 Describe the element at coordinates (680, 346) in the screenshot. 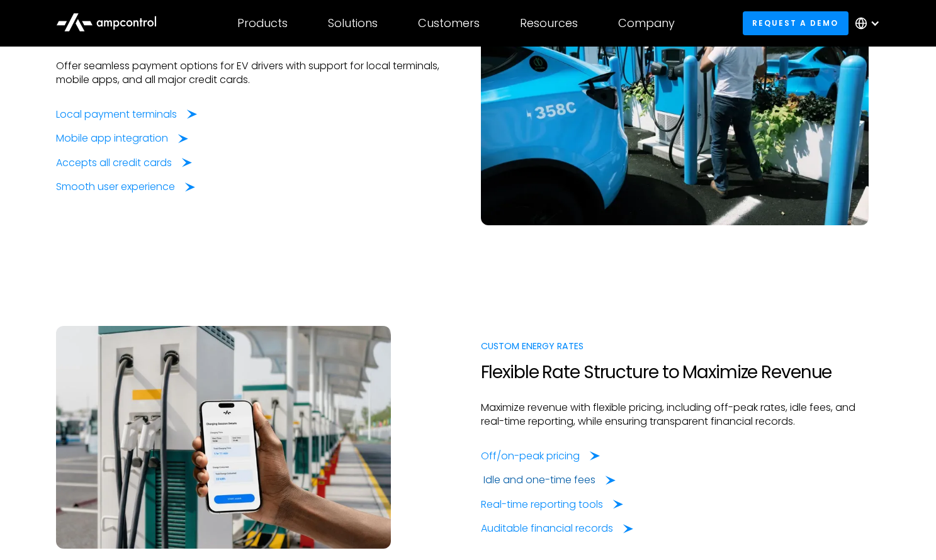

I see `div: CUSTOM ENERGY RATES` at that location.